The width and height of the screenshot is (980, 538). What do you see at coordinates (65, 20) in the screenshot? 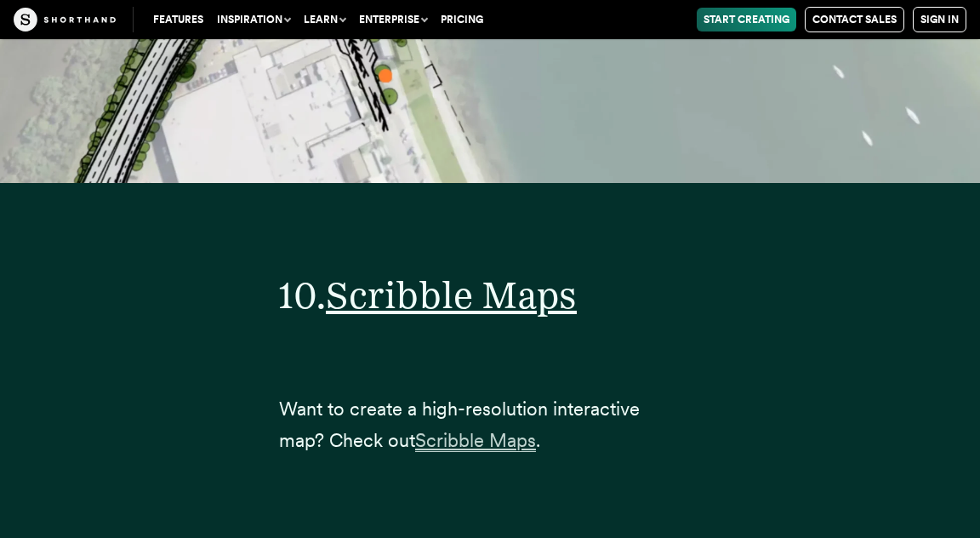
I see `img: The Craft` at bounding box center [65, 20].